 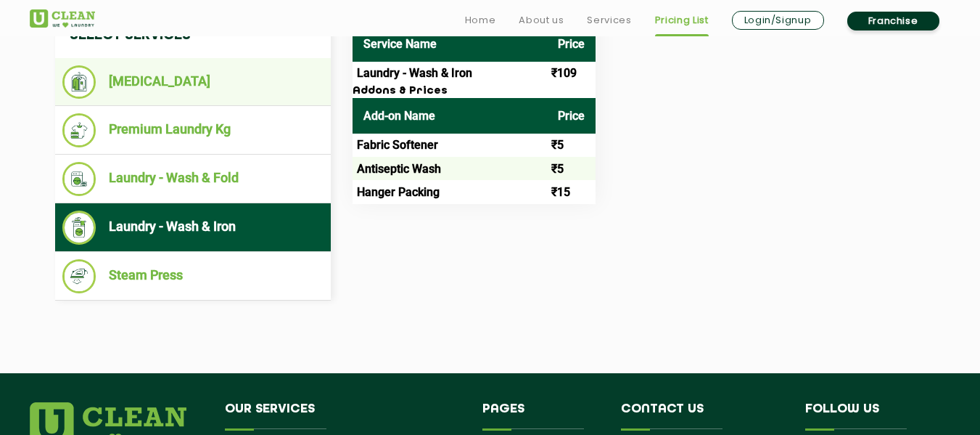 I want to click on a: Home, so click(x=480, y=20).